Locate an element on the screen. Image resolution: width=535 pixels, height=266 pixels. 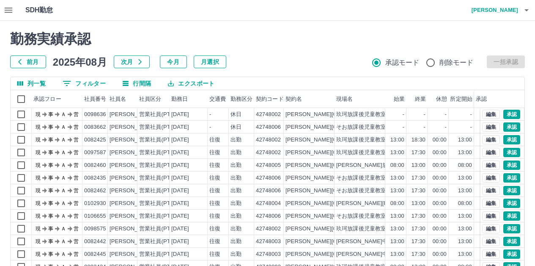
button: 前月 is located at coordinates (28, 62).